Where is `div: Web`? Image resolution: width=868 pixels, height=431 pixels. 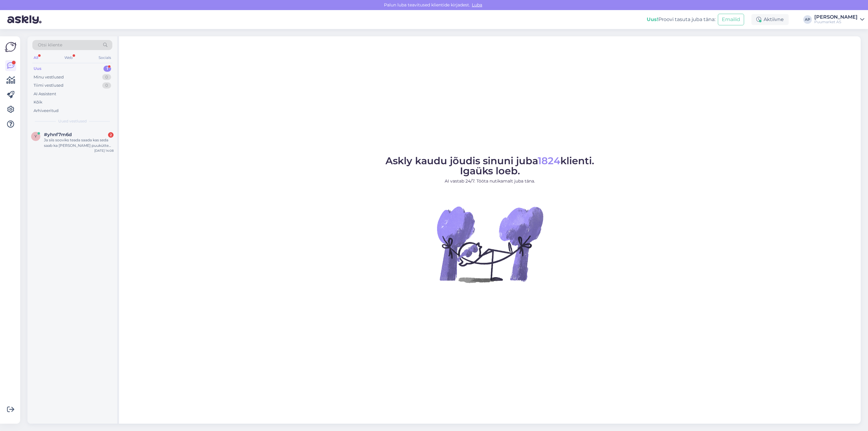
div: Web is located at coordinates (68, 58).